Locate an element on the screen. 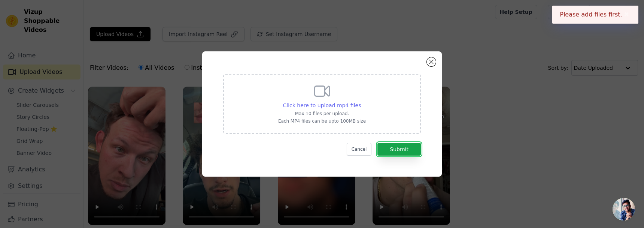 Image resolution: width=644 pixels, height=228 pixels. div: Open chat is located at coordinates (624, 209).